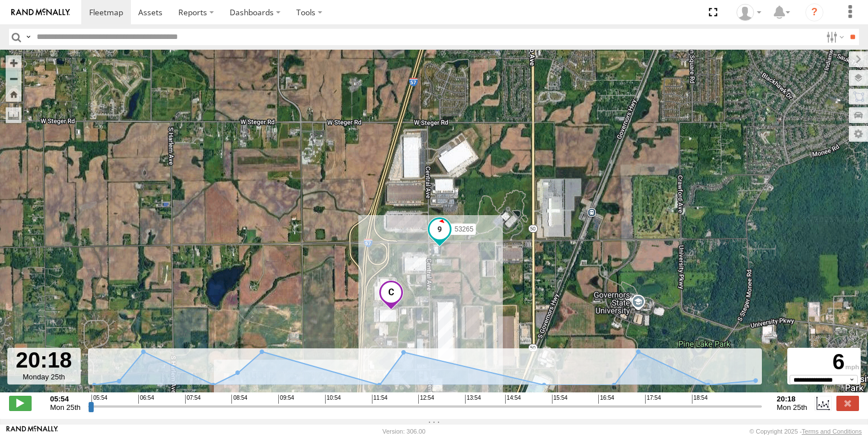 This screenshot has height=437, width=868. Describe the element at coordinates (824, 362) in the screenshot. I see `div: 6` at that location.